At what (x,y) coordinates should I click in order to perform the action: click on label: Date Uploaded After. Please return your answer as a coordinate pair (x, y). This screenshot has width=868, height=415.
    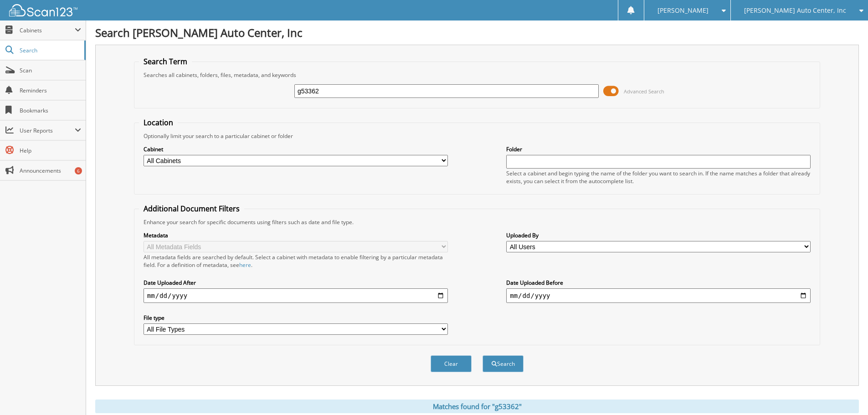
    Looking at the image, I should click on (295, 283).